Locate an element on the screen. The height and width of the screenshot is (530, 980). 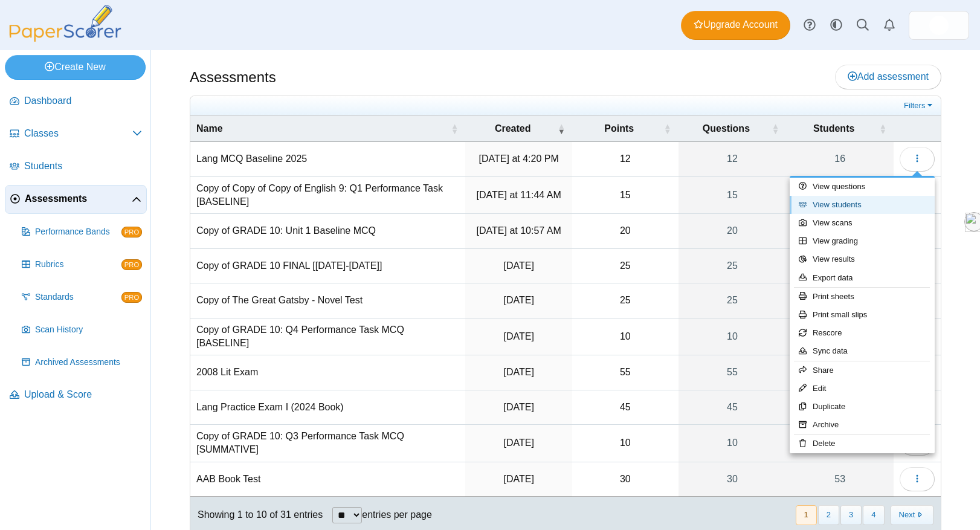
a: Edit is located at coordinates (862, 388).